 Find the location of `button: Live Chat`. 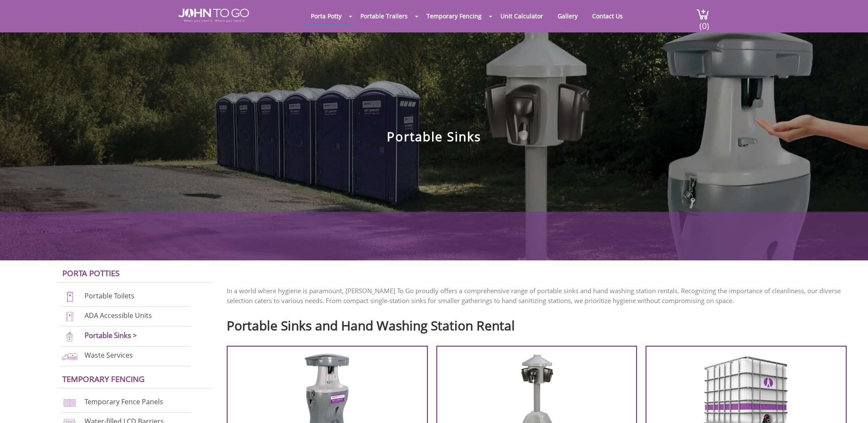

button: Live Chat is located at coordinates (851, 406).